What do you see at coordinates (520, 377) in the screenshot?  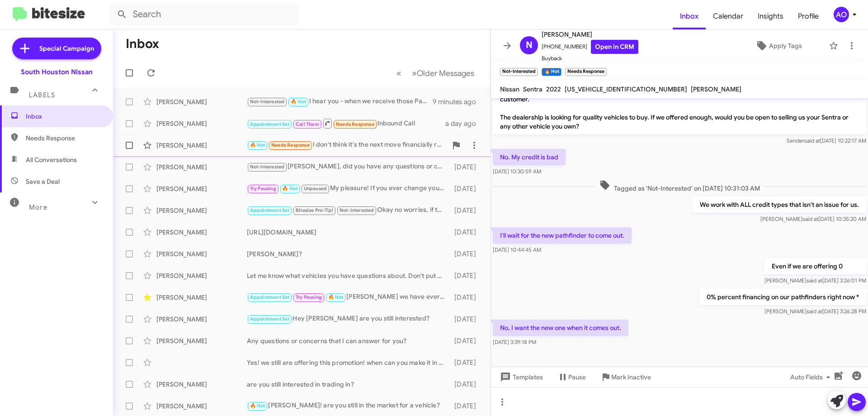 I see `button: Templates` at bounding box center [520, 377].